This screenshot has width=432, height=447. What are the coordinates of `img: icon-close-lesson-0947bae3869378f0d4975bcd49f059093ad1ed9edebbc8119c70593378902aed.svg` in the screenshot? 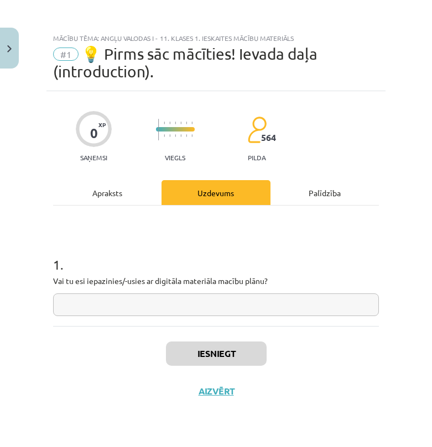 It's located at (9, 49).